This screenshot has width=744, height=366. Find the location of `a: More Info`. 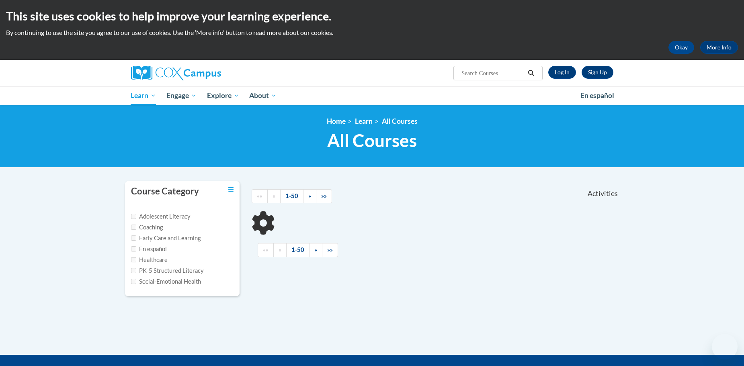

a: More Info is located at coordinates (719, 47).